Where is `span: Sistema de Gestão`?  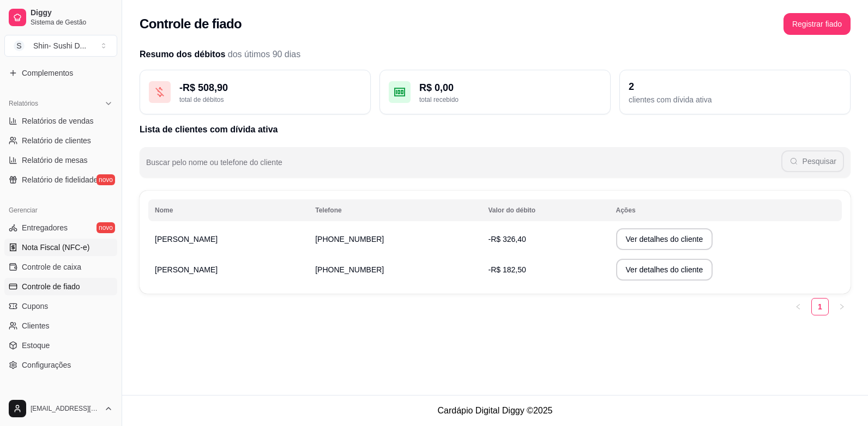 span: Sistema de Gestão is located at coordinates (71, 23).